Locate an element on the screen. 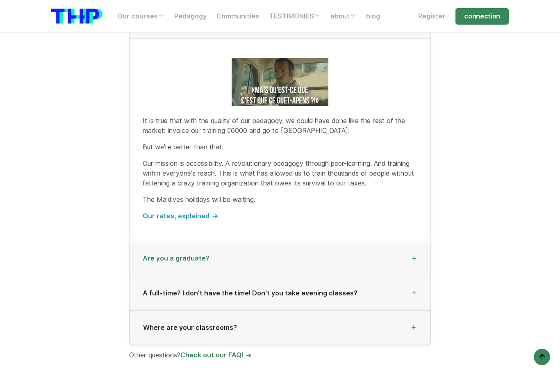  a: Pedagogy is located at coordinates (190, 16).